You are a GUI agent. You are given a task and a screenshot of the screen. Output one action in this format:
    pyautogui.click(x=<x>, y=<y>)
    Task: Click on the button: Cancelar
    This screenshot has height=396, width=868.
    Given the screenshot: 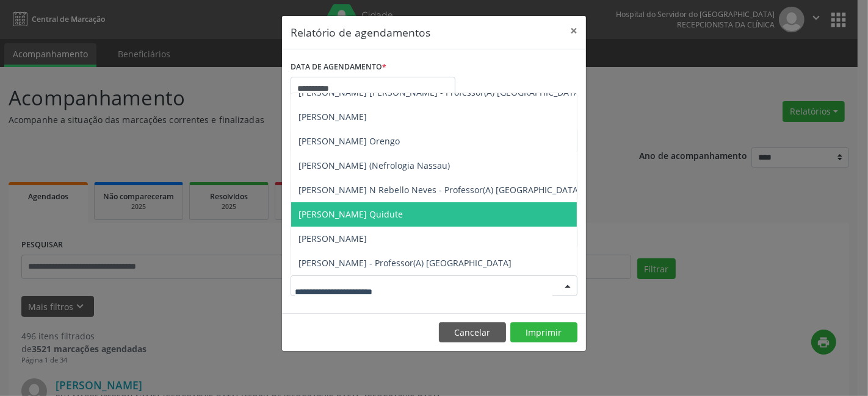 What is the action you would take?
    pyautogui.click(x=472, y=333)
    